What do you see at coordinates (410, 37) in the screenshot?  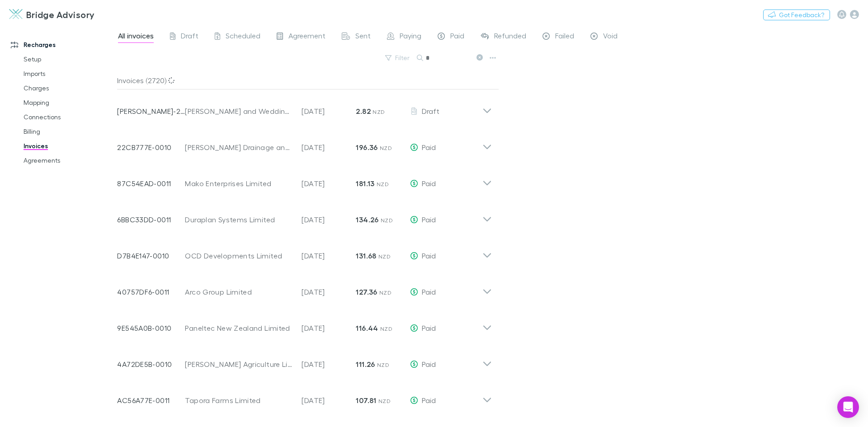 I see `span: Paying` at bounding box center [410, 37].